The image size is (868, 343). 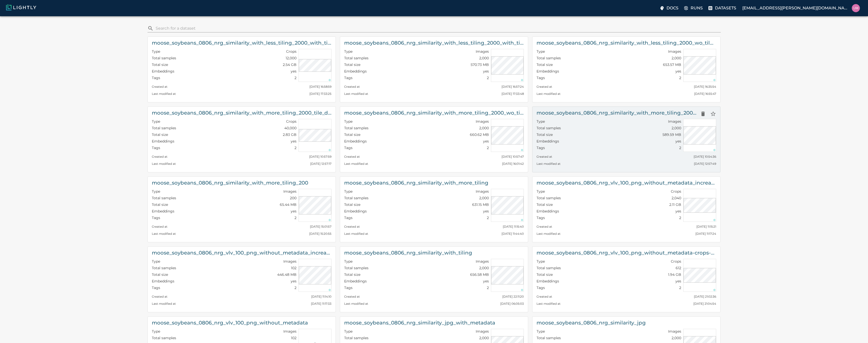 What do you see at coordinates (694, 8) in the screenshot?
I see `label: Runs` at bounding box center [694, 8].